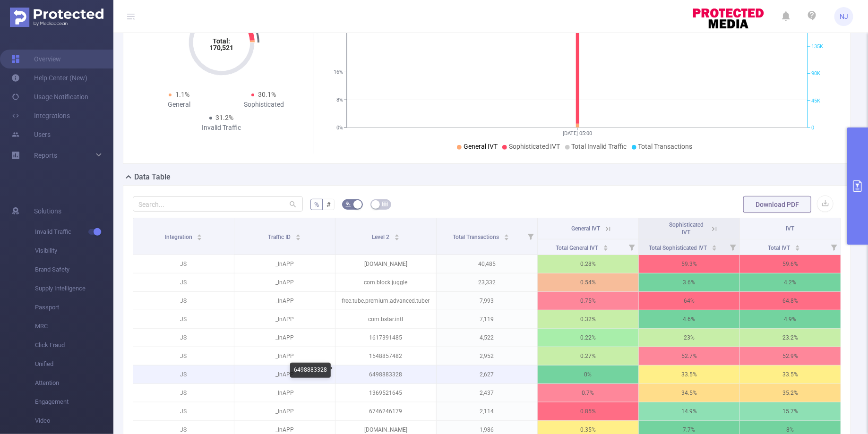 This screenshot has height=434, width=868. Describe the element at coordinates (689, 412) in the screenshot. I see `p: 14.9%` at that location.